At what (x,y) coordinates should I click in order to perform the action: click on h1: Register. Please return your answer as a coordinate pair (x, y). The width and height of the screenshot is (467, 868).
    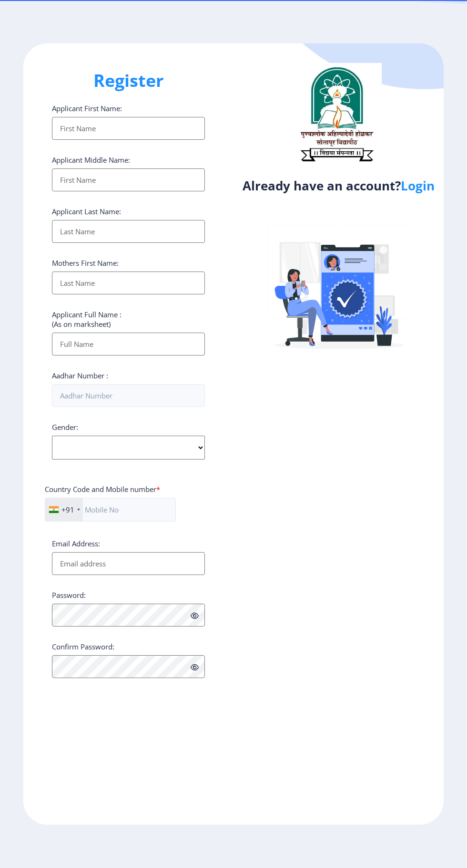
    Looking at the image, I should click on (129, 81).